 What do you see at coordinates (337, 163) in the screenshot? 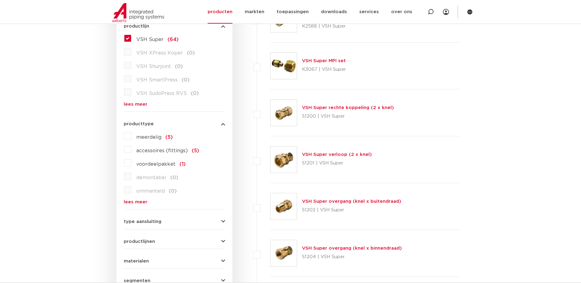
I see `p: S1201 | VSH Super` at bounding box center [337, 163].